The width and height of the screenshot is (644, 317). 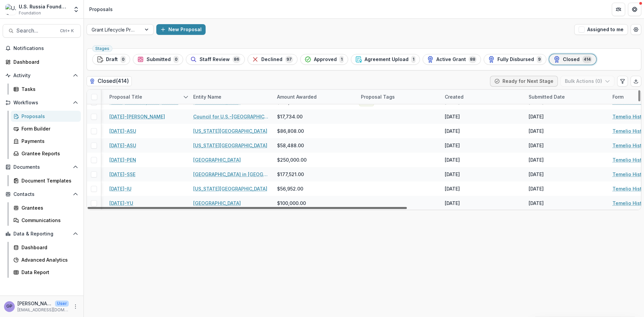 I want to click on span: 97, so click(x=289, y=59).